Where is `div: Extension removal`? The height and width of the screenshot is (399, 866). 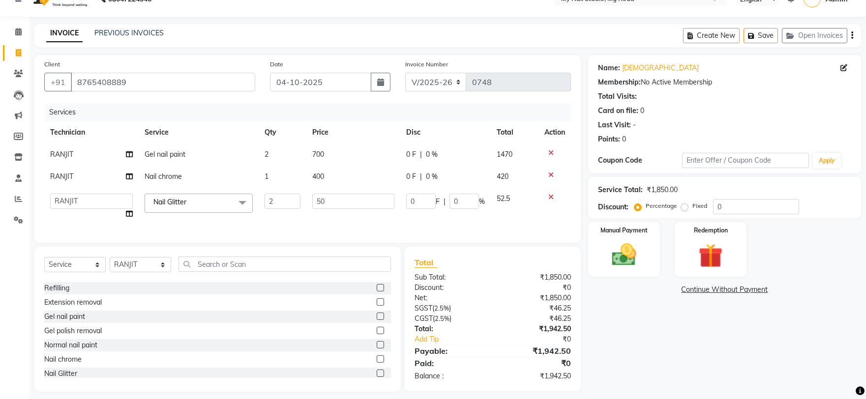
div: Extension removal is located at coordinates (73, 303).